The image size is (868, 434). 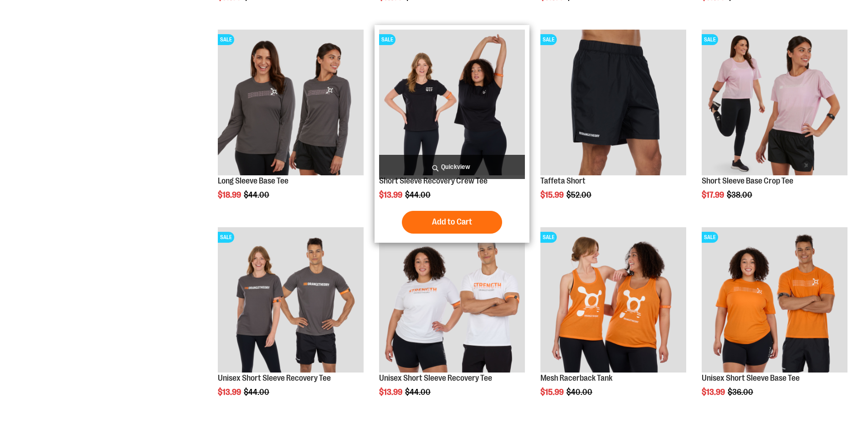 I want to click on span: Quickview, so click(x=452, y=167).